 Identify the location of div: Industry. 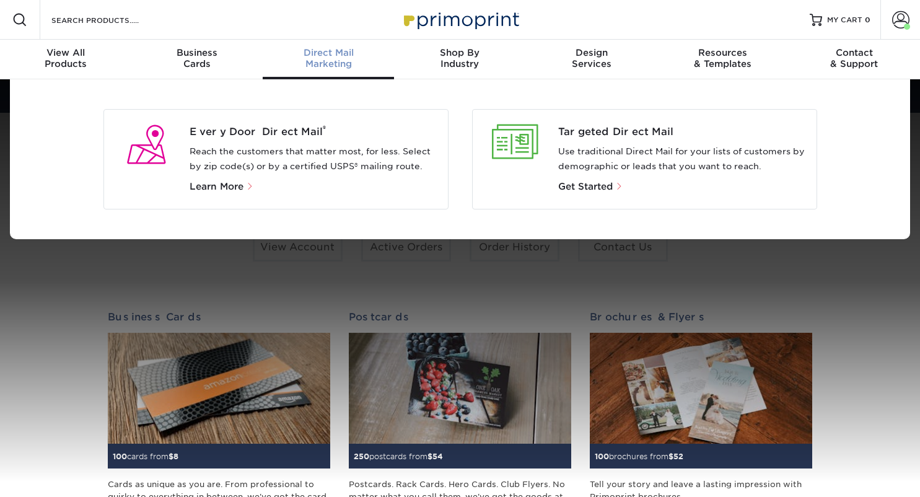
(460, 58).